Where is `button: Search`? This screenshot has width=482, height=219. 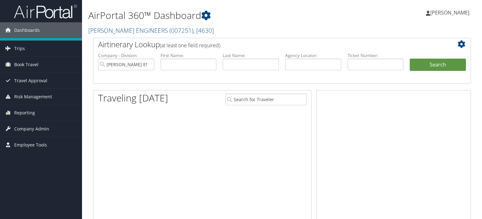
button: Search is located at coordinates (438, 65).